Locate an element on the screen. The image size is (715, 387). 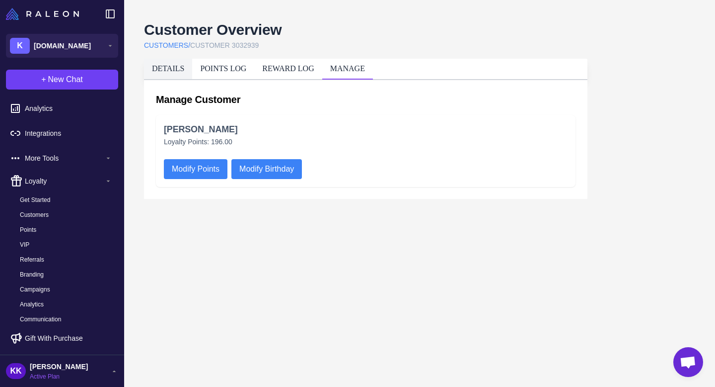
span: Loyalty is located at coordinates (65, 181).